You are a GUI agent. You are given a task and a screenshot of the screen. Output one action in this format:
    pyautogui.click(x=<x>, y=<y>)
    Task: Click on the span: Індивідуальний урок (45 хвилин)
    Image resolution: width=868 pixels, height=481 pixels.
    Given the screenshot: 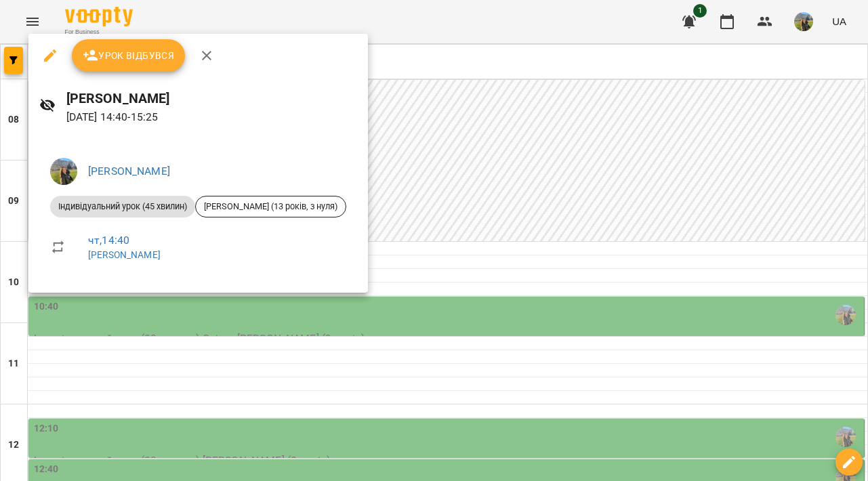 What is the action you would take?
    pyautogui.click(x=123, y=207)
    